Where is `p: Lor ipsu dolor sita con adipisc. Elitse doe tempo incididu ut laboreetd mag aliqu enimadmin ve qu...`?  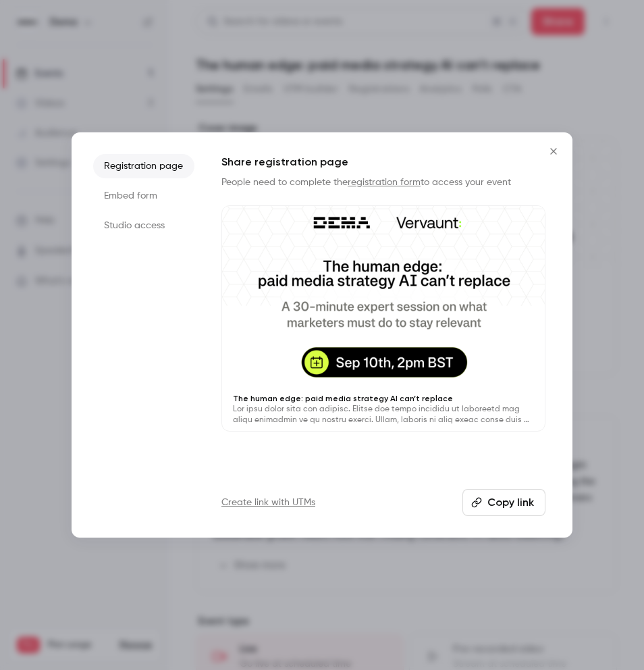 p: Lor ipsu dolor sita con adipisc. Elitse doe tempo incididu ut laboreetd mag aliqu enimadmin ve qu... is located at coordinates (383, 415).